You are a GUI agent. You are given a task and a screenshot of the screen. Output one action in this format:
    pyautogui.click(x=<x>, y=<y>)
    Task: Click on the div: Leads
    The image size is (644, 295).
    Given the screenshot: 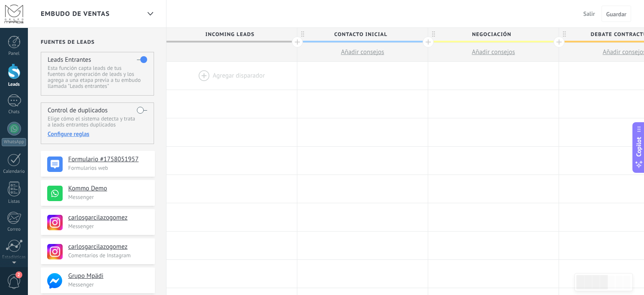 What is the action you would take?
    pyautogui.click(x=14, y=84)
    